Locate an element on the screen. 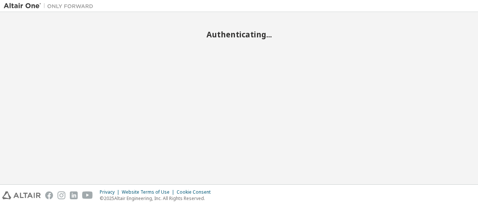 The image size is (478, 206). img: instagram.svg is located at coordinates (61, 195).